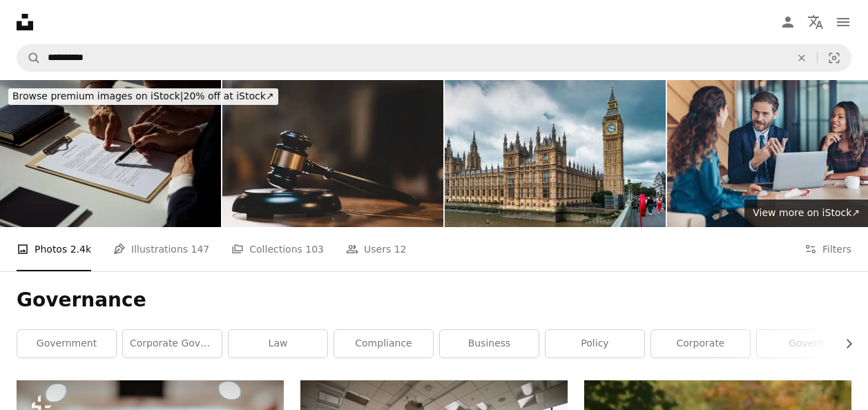  Describe the element at coordinates (843, 22) in the screenshot. I see `button: Menu` at that location.